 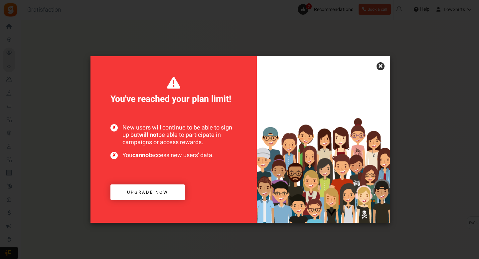 I want to click on span: Upgrade now, so click(x=148, y=192).